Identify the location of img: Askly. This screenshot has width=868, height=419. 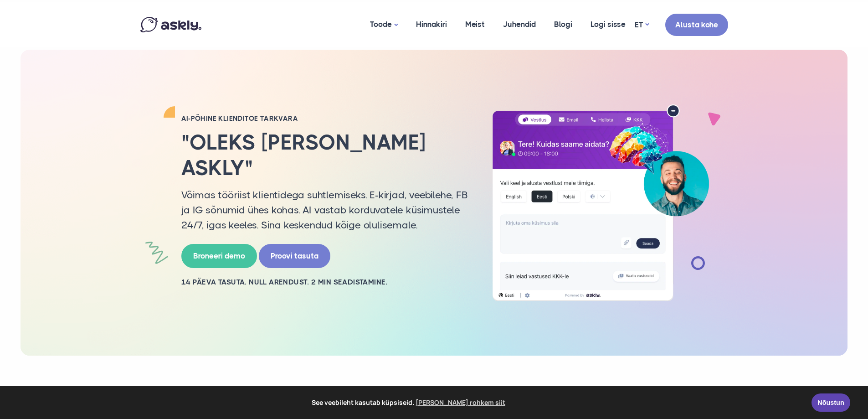
(171, 24).